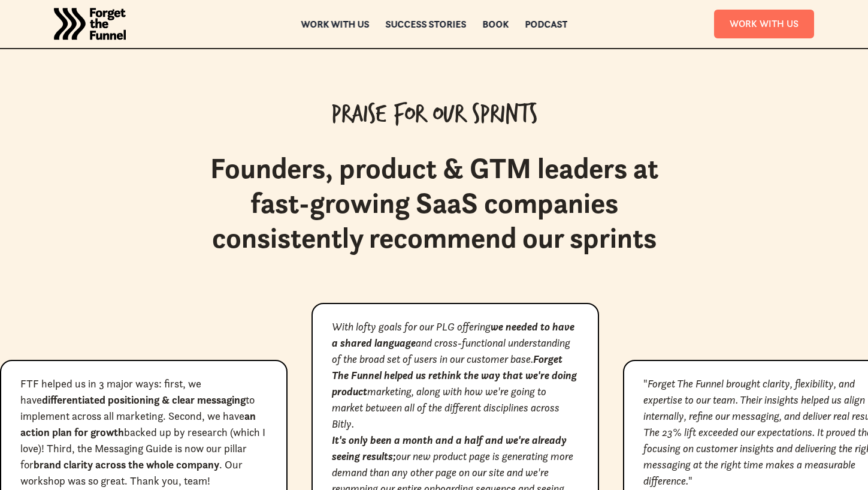 The height and width of the screenshot is (490, 868). I want to click on em: Forget The Funnel helped us rethink the way that we're doing product, so click(454, 374).